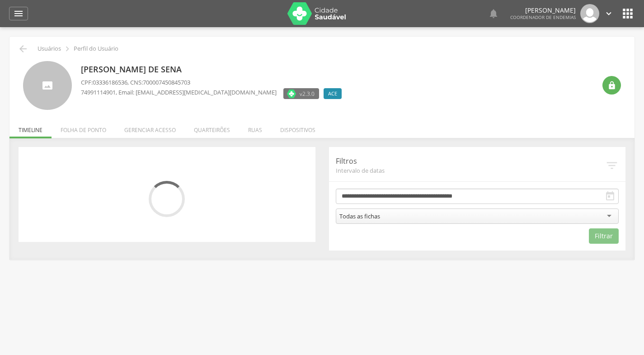  I want to click on span: Intervalo de datas, so click(470, 171).